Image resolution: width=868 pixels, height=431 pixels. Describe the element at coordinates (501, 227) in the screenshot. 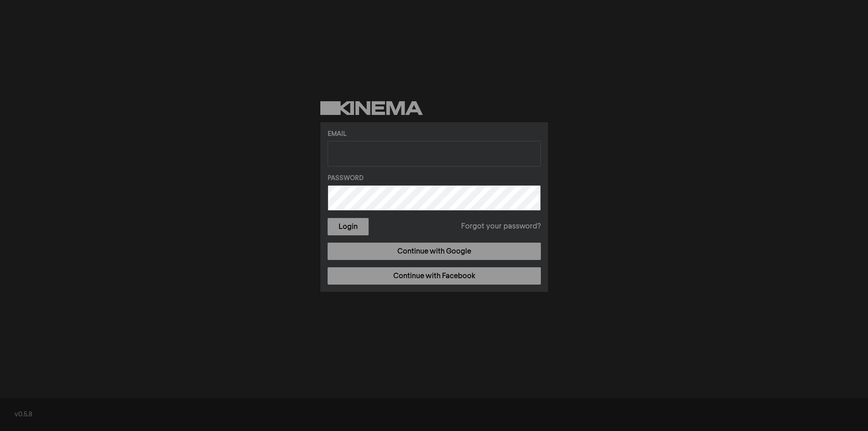

I see `a: Forgot your password?` at that location.